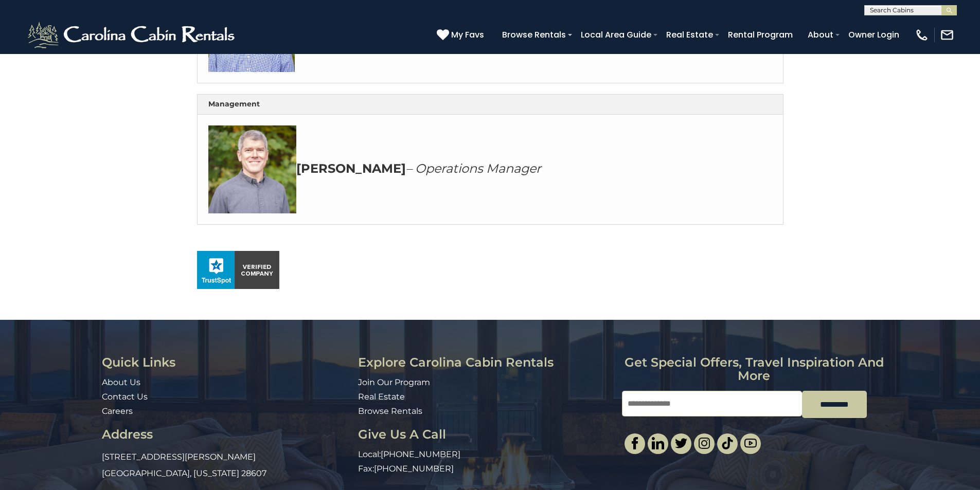 This screenshot has width=980, height=490. Describe the element at coordinates (751, 443) in the screenshot. I see `img: youtube-light.svg` at that location.